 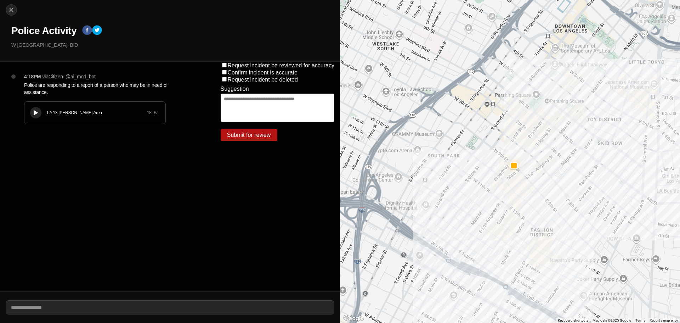 I want to click on button: Submit for review, so click(x=249, y=135).